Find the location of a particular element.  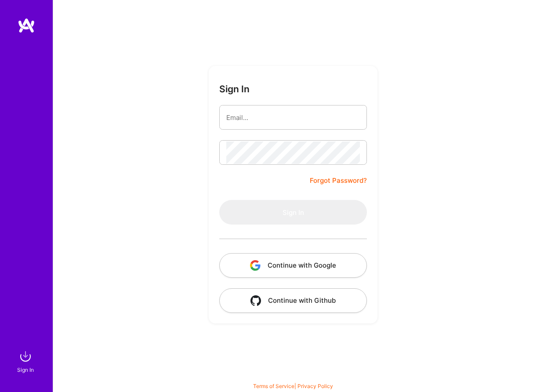

h3: Sign In is located at coordinates (234, 89).